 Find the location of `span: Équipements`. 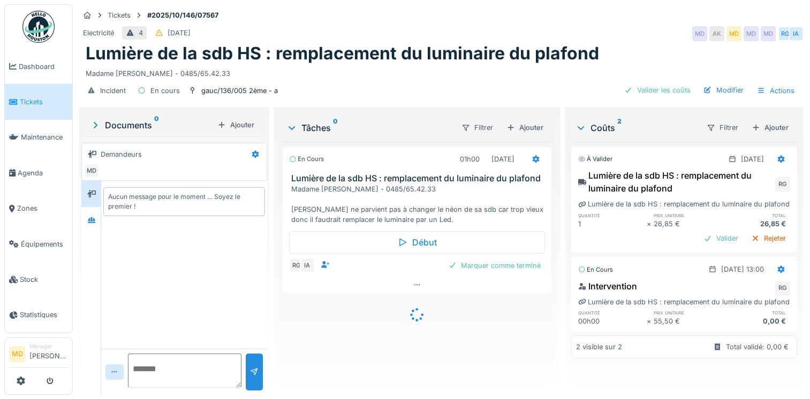

span: Équipements is located at coordinates (44, 244).